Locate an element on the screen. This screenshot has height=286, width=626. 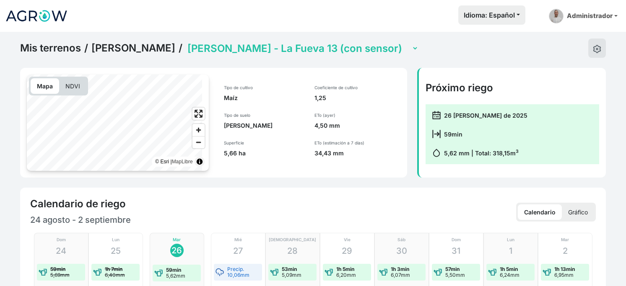
p: 5,66 ha is located at coordinates (264, 153).